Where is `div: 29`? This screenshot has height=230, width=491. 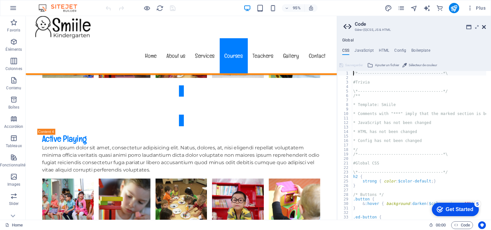
div: 29 is located at coordinates (345, 199).